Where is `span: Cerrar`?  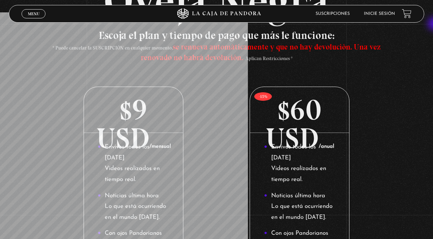
span: Cerrar is located at coordinates (34, 20).